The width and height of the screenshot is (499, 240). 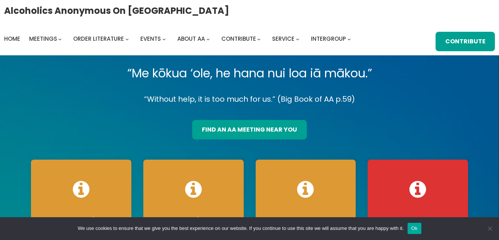 I want to click on h4: OIG Basics, so click(x=81, y=221).